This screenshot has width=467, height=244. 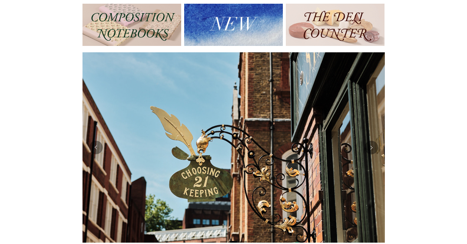 I want to click on img: The Deli Counter, so click(x=335, y=25).